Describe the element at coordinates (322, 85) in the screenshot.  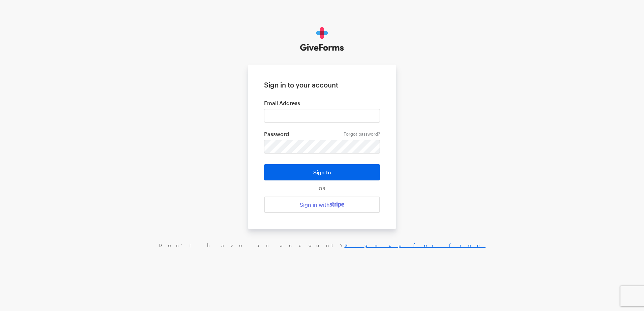
I see `h1: Sign in to your account` at that location.